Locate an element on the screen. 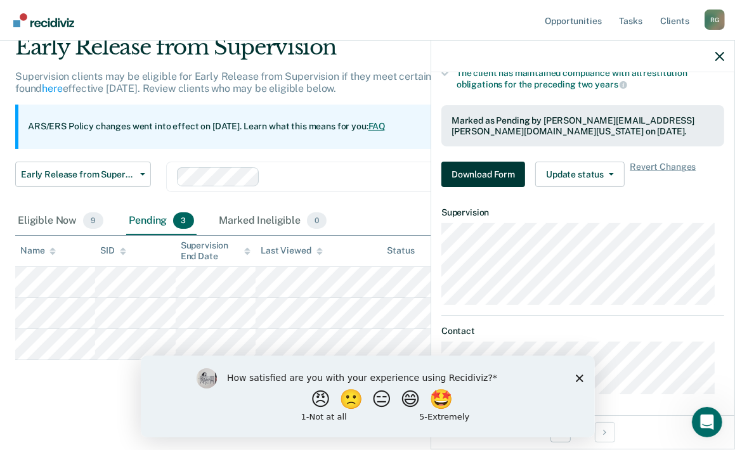 The width and height of the screenshot is (735, 450). dt: Contact is located at coordinates (583, 331).